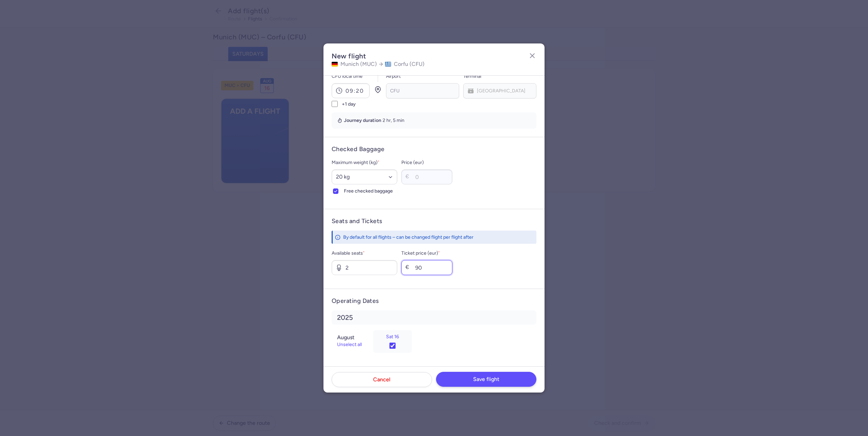 The width and height of the screenshot is (868, 436). What do you see at coordinates (434, 149) in the screenshot?
I see `h4: Checked Baggage` at bounding box center [434, 149].